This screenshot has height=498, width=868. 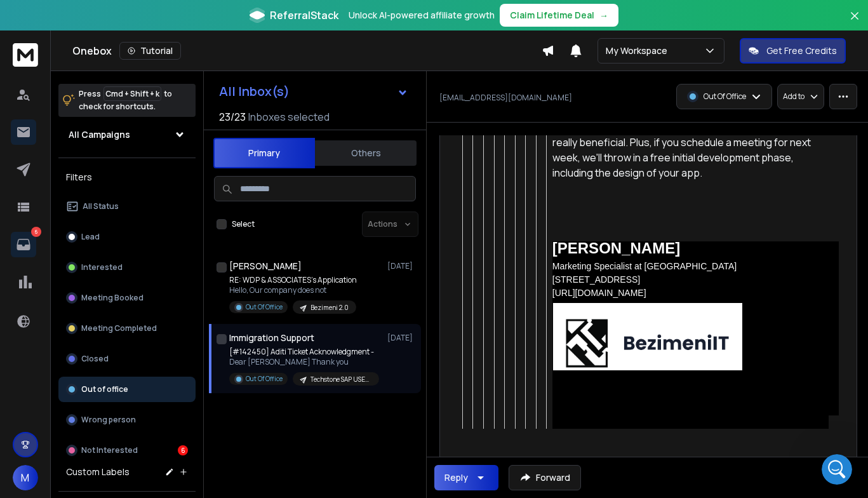 What do you see at coordinates (127, 344) in the screenshot?
I see `div: Matt says…` at bounding box center [127, 344].